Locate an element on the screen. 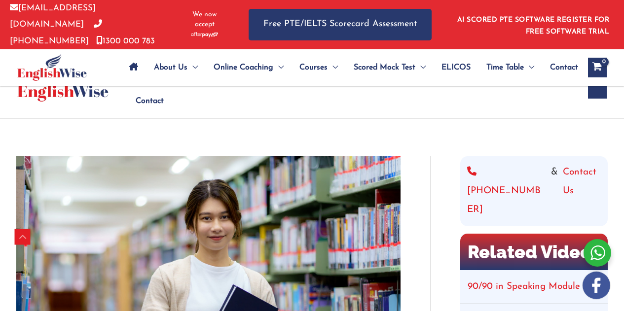 The width and height of the screenshot is (624, 311). a: AI SCORED PTE SOFTWARE REGISTER FOR FREE SOFTWARE TRIAL is located at coordinates (534, 26).